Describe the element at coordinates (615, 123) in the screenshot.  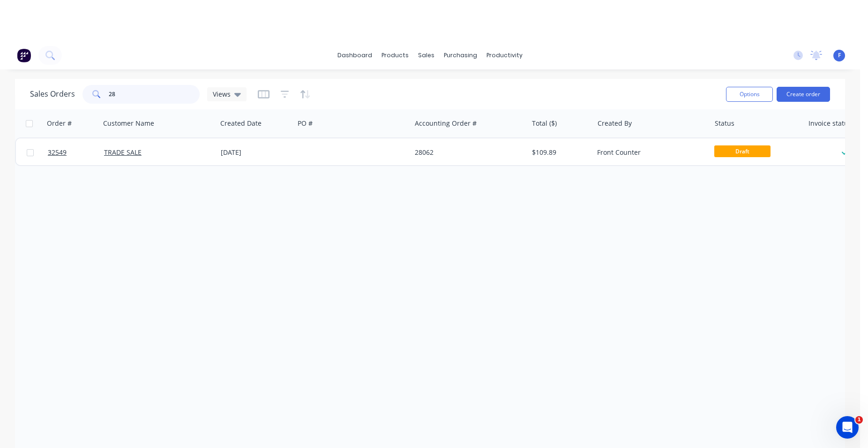
I see `div: Created By` at that location.